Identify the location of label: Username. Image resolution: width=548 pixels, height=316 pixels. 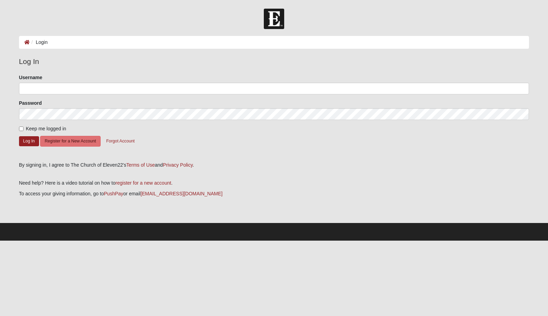
(31, 77).